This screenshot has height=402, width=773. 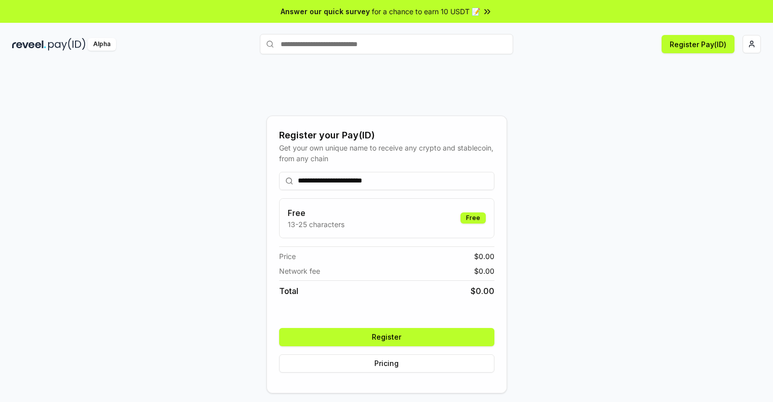 What do you see at coordinates (426, 11) in the screenshot?
I see `span: for a chance to earn 10 USDT 📝` at bounding box center [426, 11].